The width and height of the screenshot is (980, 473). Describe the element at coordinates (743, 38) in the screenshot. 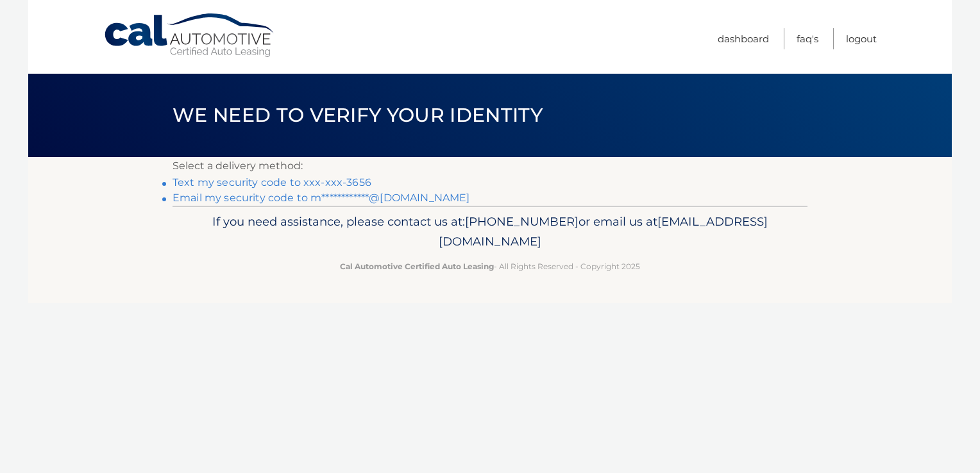

I see `a: Dashboard` at that location.